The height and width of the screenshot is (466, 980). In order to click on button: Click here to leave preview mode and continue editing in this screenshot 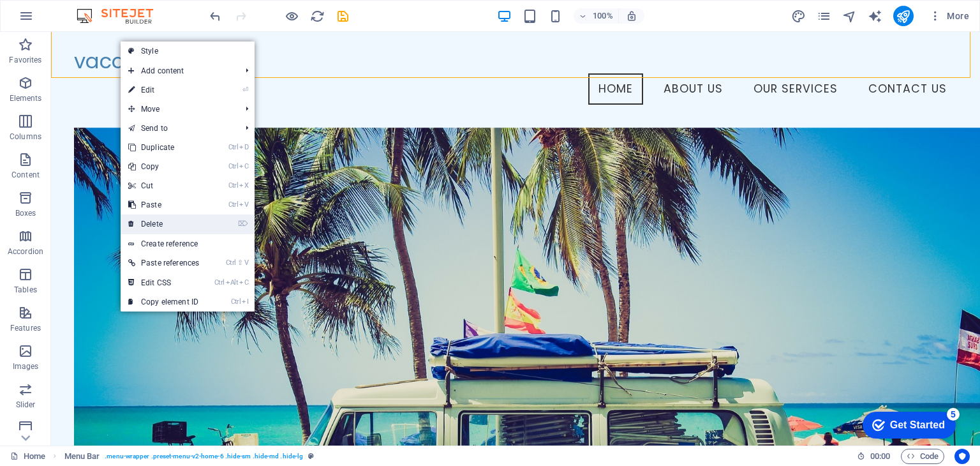, I will do `click(292, 16)`.